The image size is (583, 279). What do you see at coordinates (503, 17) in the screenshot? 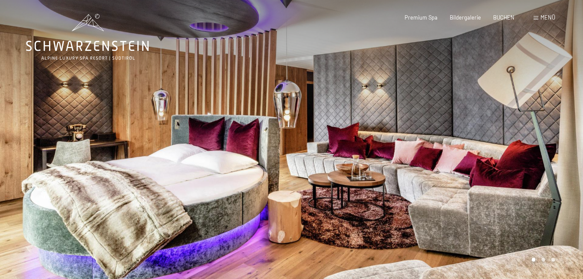
I see `a: BUCHEN` at bounding box center [503, 17].